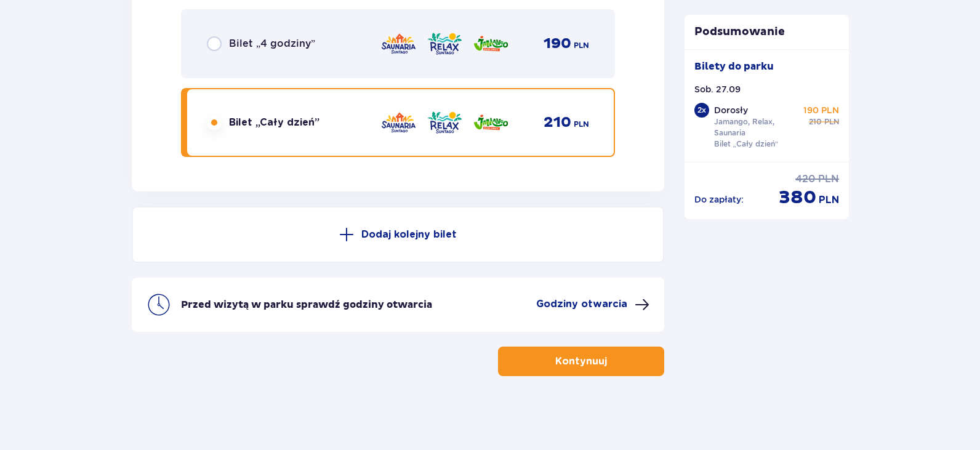  Describe the element at coordinates (593, 304) in the screenshot. I see `button: Godziny otwarcia` at that location.